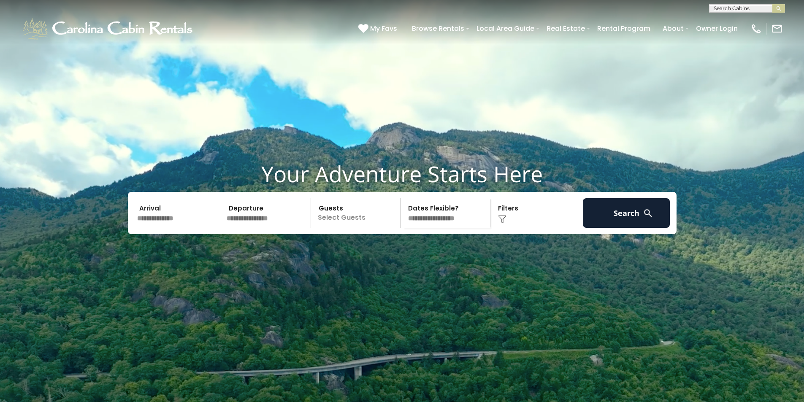 This screenshot has height=402, width=804. I want to click on a: About, so click(673, 28).